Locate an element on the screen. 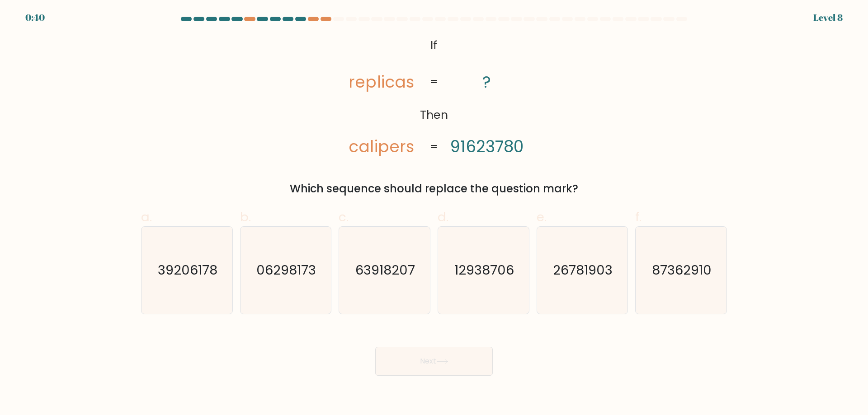  div: Level 8 is located at coordinates (827, 17).